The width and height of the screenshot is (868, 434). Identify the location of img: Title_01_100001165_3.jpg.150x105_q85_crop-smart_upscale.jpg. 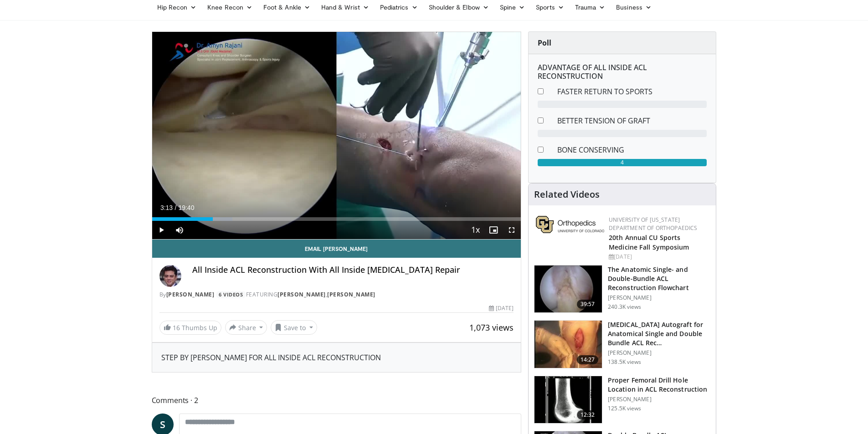
(568, 400).